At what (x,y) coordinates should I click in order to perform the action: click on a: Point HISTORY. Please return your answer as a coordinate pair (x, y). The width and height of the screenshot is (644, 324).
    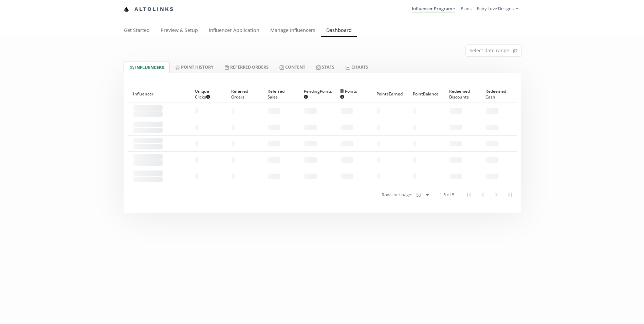
    Looking at the image, I should click on (194, 67).